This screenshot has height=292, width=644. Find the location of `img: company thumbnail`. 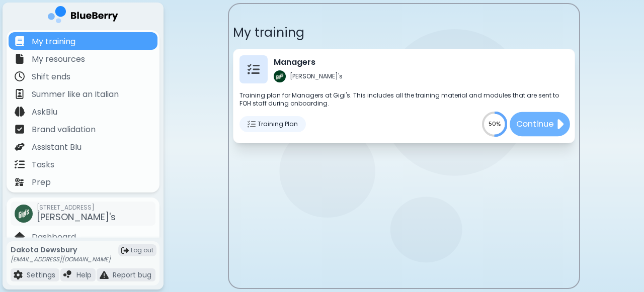

img: company thumbnail is located at coordinates (23, 213).